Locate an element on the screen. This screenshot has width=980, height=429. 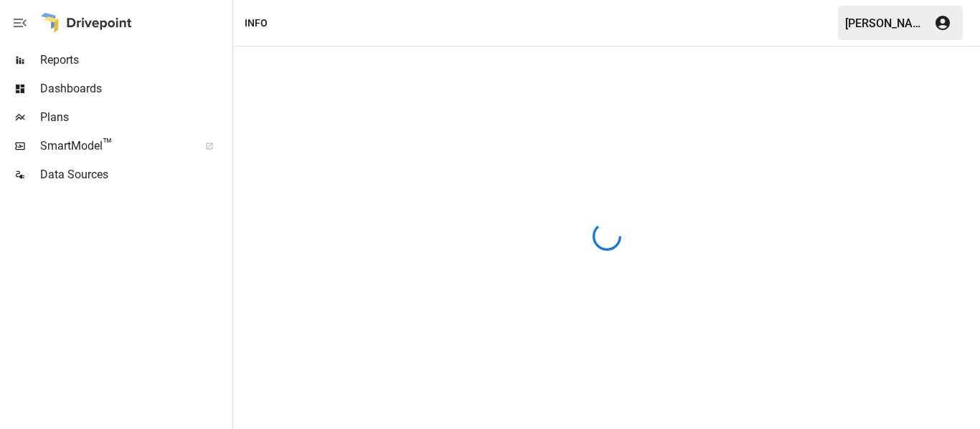
span: Dashboards is located at coordinates (135, 89).